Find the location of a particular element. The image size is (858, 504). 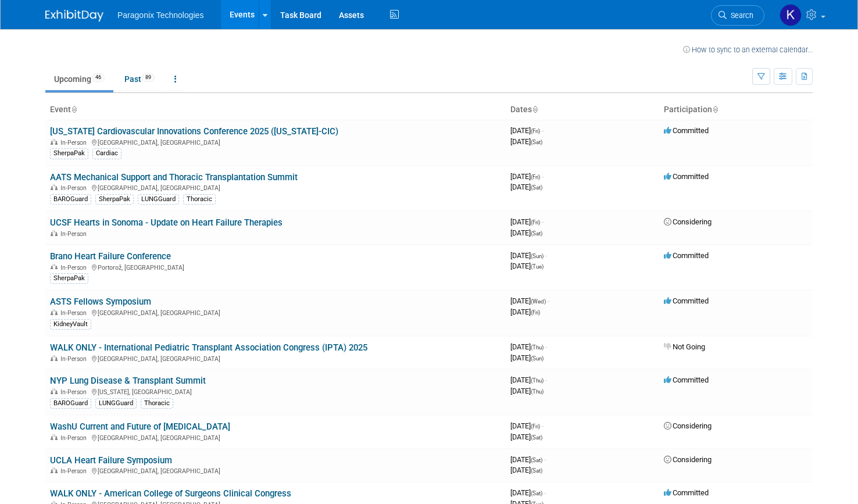

span: (Sun) is located at coordinates (538, 256).